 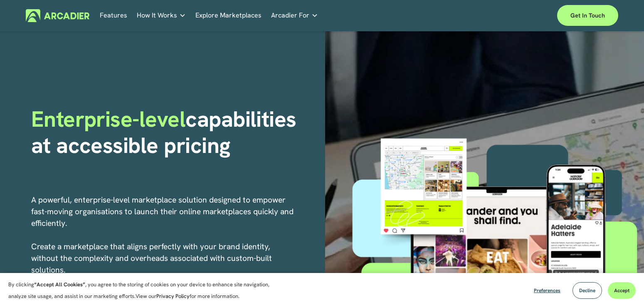 I want to click on strong: “Accept All Cookies”, so click(x=60, y=284).